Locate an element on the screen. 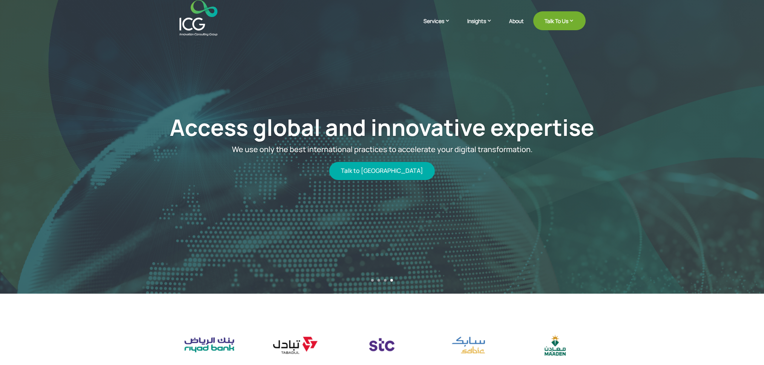  a: 1 is located at coordinates (372, 280).